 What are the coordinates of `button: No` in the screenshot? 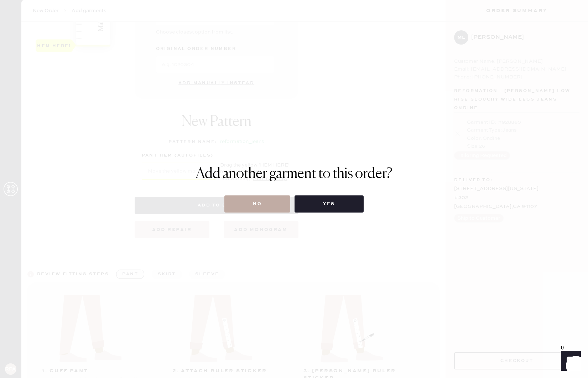 It's located at (257, 204).